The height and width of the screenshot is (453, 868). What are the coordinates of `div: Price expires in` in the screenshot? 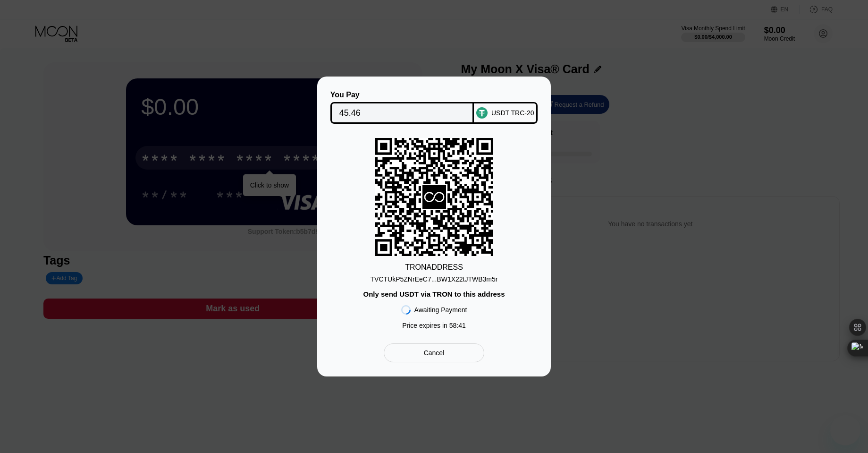 It's located at (433, 325).